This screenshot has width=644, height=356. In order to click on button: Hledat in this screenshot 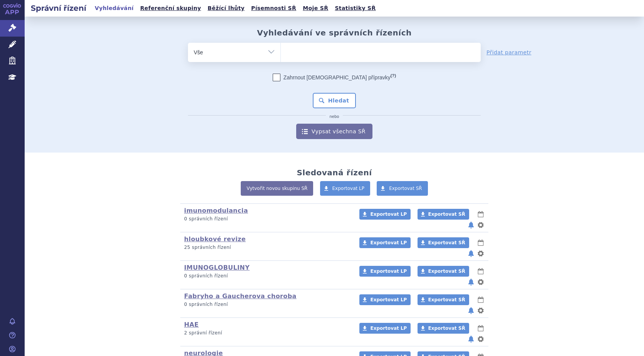, I will do `click(334, 100)`.